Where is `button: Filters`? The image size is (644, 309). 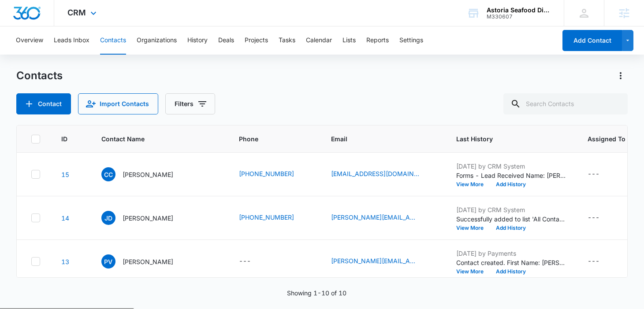
button: Filters is located at coordinates (190, 104).